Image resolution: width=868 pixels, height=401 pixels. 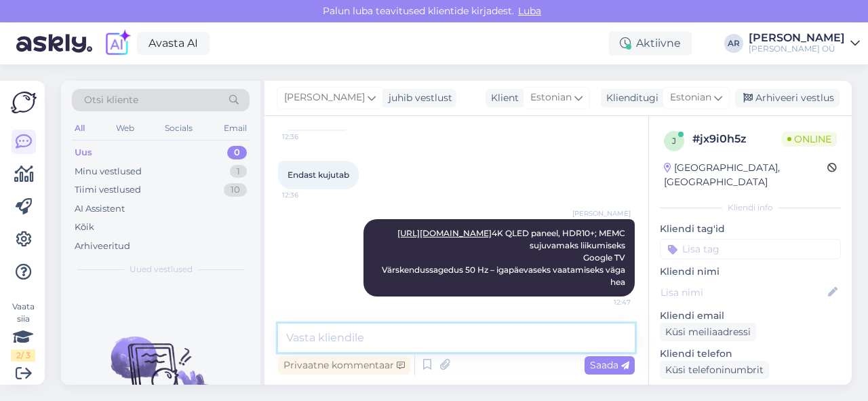 I want to click on div: Vaata siia, so click(x=23, y=331).